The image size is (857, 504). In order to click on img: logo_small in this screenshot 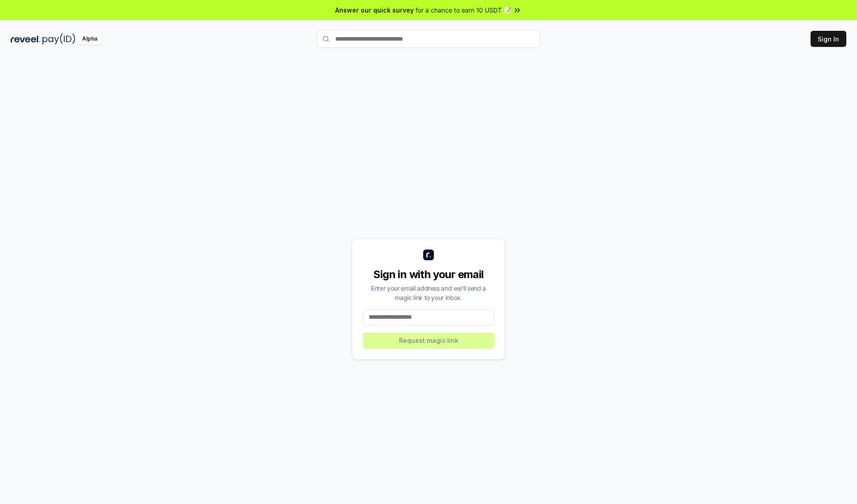, I will do `click(428, 255)`.